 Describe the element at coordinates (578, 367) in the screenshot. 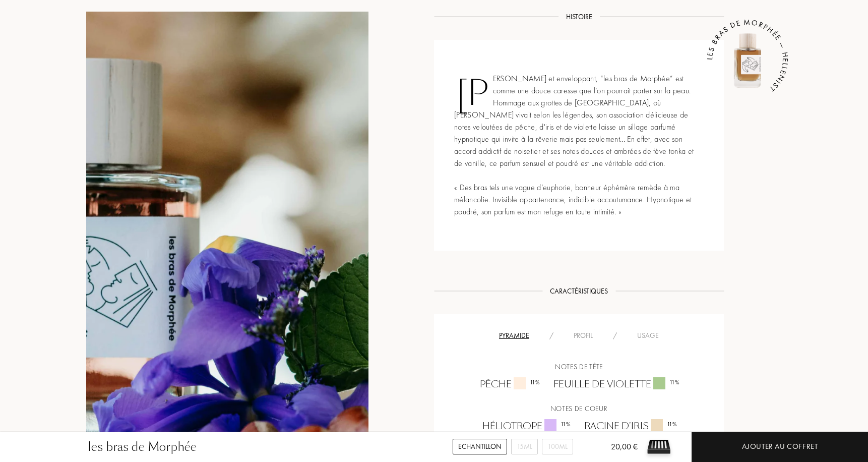

I see `div: Notes de tête` at that location.